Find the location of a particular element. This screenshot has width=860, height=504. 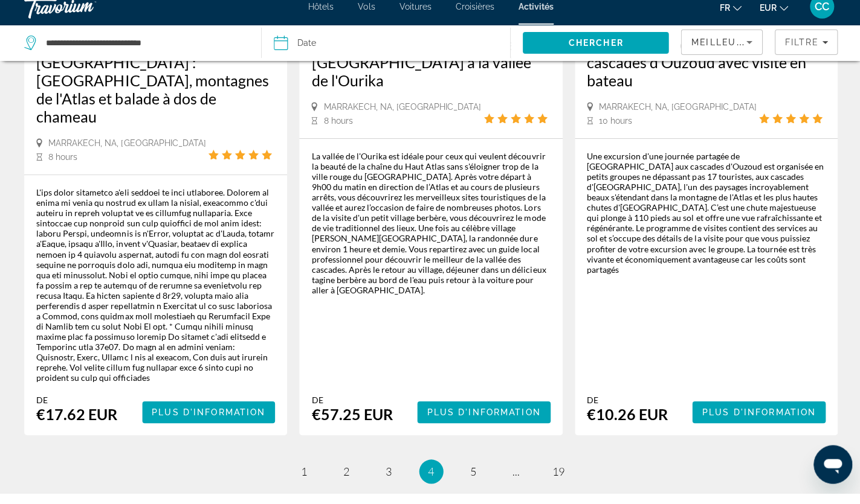

span: 10 hours is located at coordinates (614, 132).